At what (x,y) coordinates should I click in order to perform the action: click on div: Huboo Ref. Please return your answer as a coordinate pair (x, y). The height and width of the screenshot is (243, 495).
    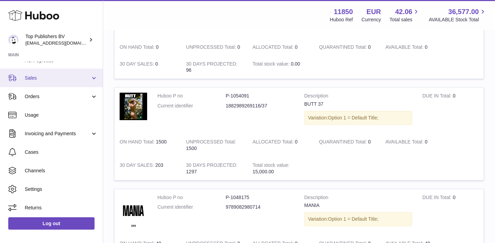
    Looking at the image, I should click on (341, 20).